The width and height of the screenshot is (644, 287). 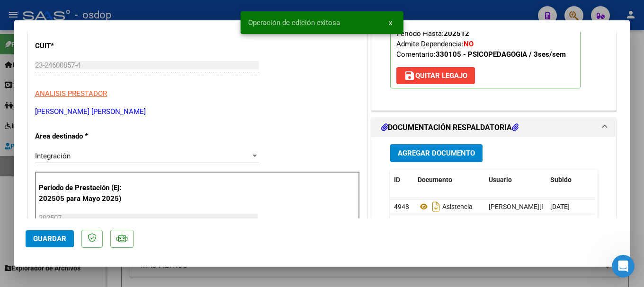 What do you see at coordinates (71, 94) in the screenshot?
I see `span: ANALISIS PRESTADOR` at bounding box center [71, 94].